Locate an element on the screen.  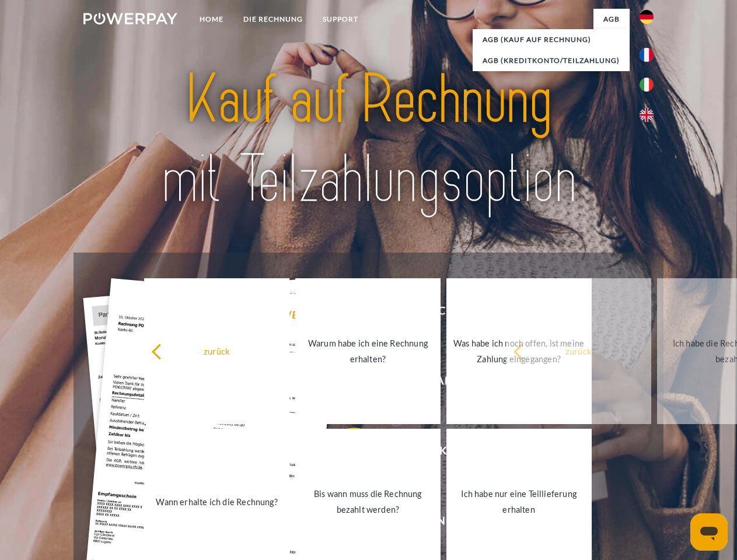
a: Was habe ich noch offen, ist meine Zahlung eingegangen? is located at coordinates (518, 351).